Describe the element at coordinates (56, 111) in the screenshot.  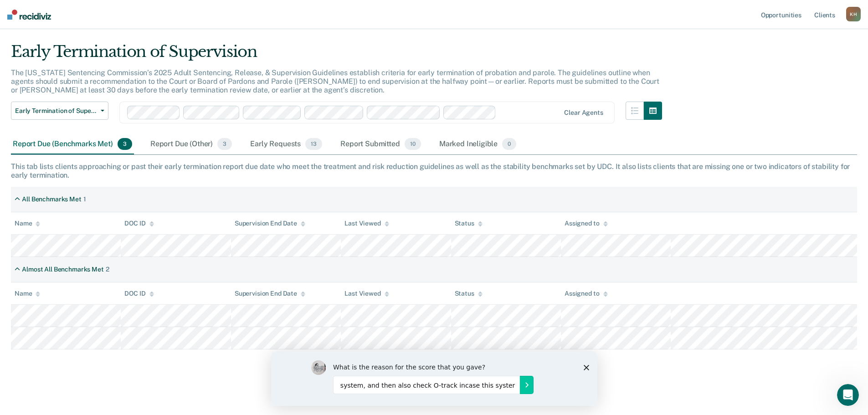
I see `span: Early Termination of Supervision` at that location.